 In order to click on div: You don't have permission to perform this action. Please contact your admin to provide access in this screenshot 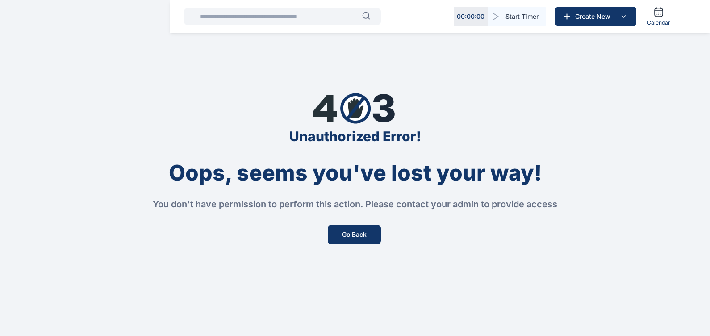, I will do `click(355, 204)`.